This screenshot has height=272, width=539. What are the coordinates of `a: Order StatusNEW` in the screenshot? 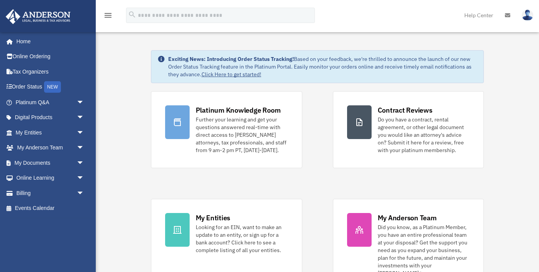 It's located at (51, 87).